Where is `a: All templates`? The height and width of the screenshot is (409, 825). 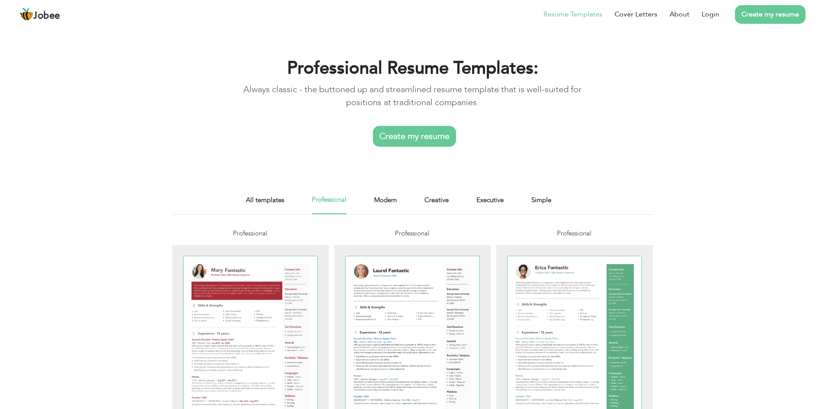 a: All templates is located at coordinates (265, 204).